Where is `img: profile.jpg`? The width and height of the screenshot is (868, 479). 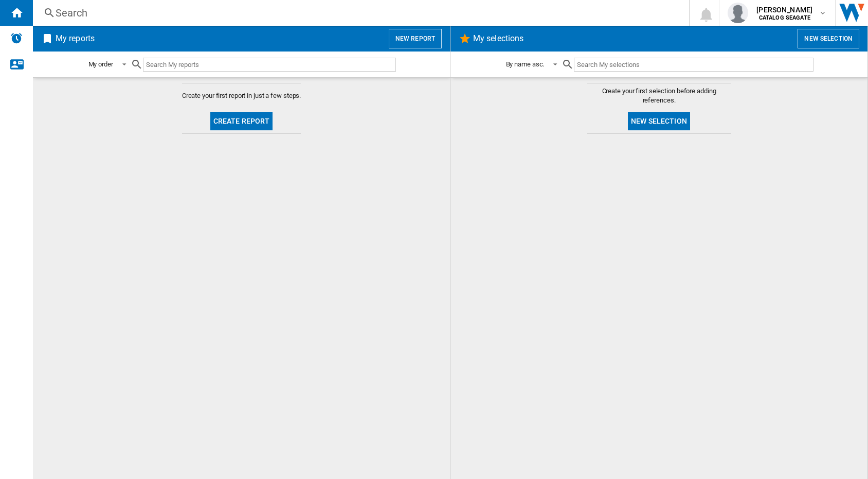 img: profile.jpg is located at coordinates (738, 13).